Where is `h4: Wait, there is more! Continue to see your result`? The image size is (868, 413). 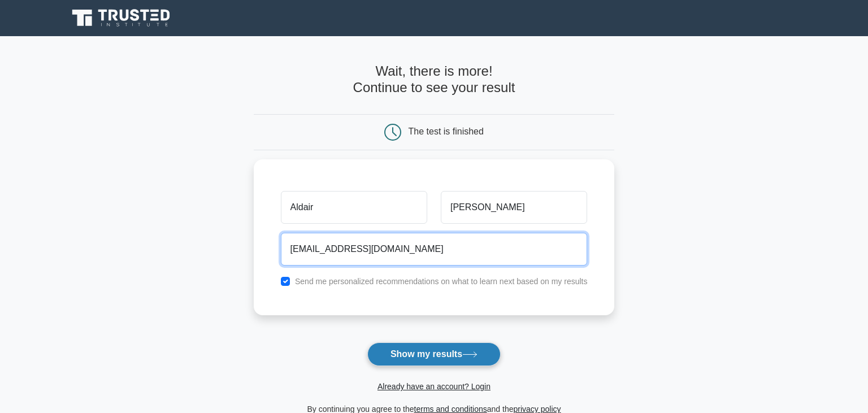
h4: Wait, there is more! Continue to see your result is located at coordinates (434, 80).